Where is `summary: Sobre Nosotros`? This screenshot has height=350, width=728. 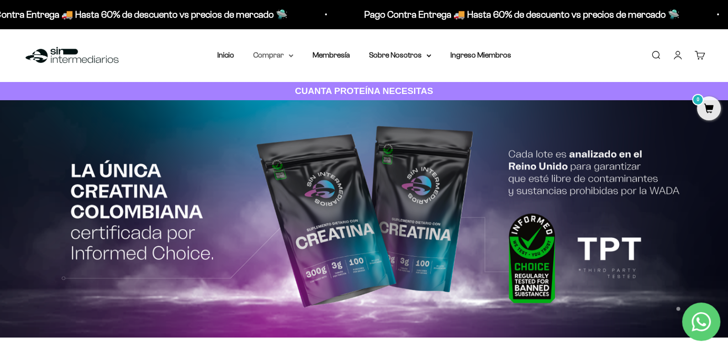
summary: Sobre Nosotros is located at coordinates (400, 55).